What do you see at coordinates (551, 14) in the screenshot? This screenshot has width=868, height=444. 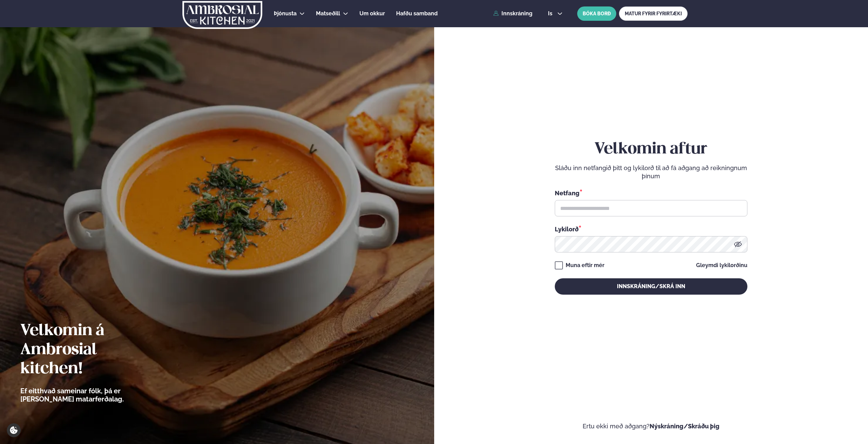 I see `span: is` at bounding box center [551, 14].